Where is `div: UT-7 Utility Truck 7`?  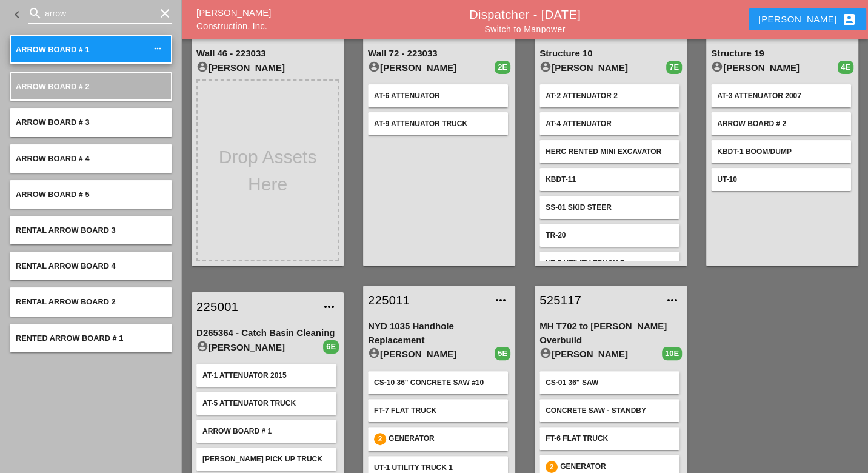 div: UT-7 Utility Truck 7 is located at coordinates (609, 263).